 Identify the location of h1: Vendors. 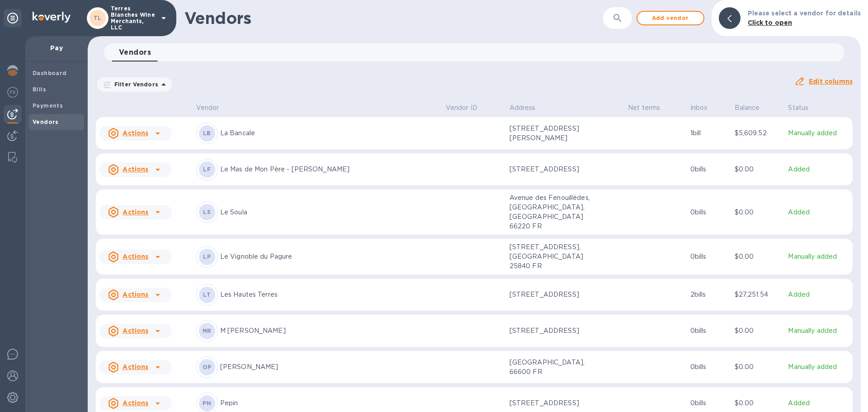
(394, 18).